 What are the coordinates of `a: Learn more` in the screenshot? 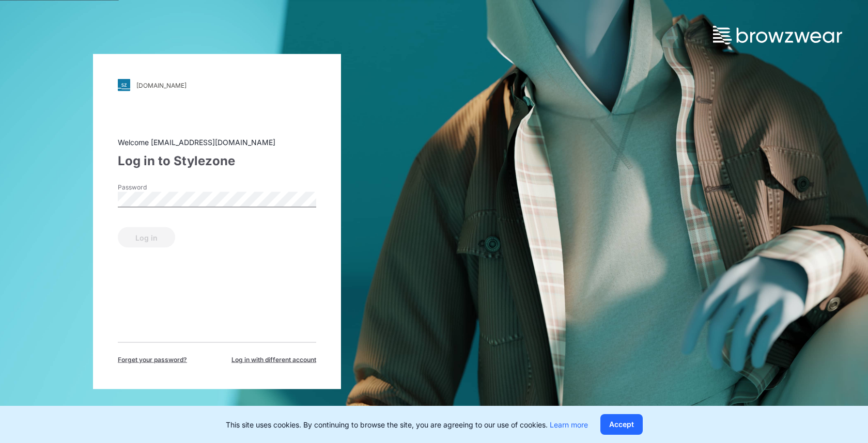 It's located at (569, 424).